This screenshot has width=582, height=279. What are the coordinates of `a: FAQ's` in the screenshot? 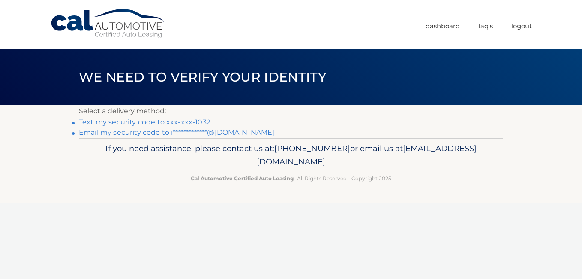 It's located at (486, 26).